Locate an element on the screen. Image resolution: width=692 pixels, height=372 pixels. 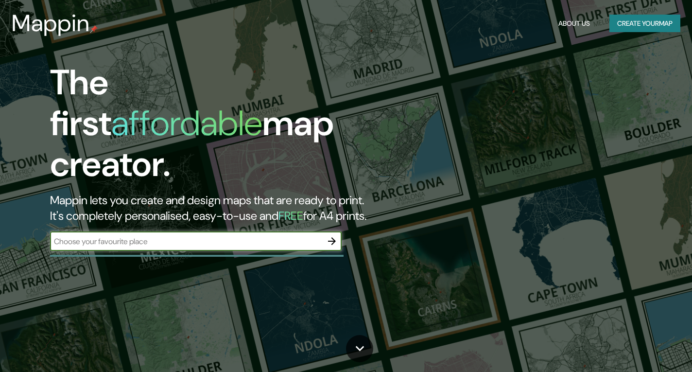
h1: The first map creator. is located at coordinates (223, 127).